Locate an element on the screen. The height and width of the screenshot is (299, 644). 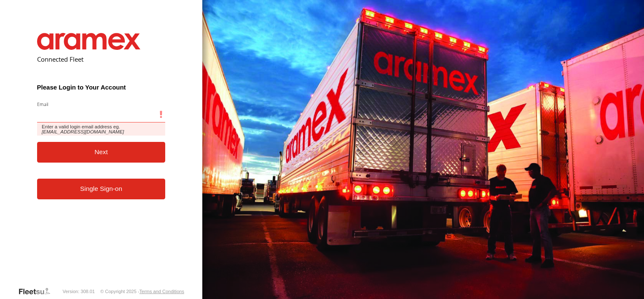
label: Email is located at coordinates (101, 104).